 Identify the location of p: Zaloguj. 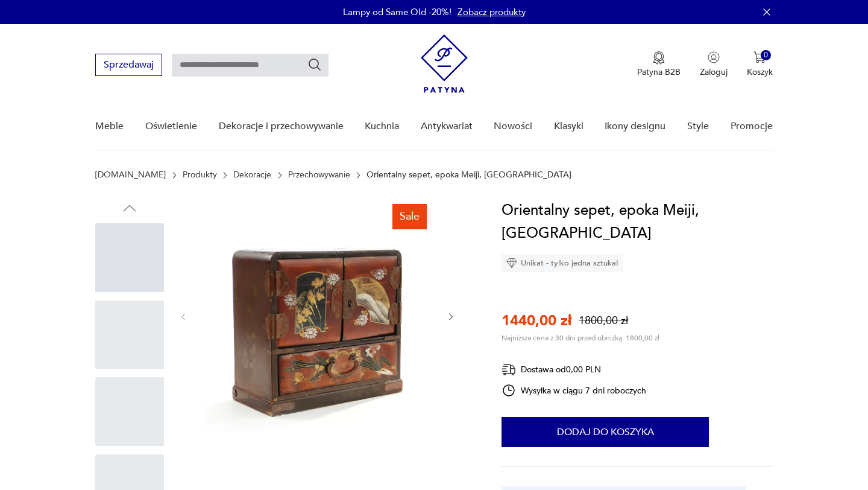
(714, 72).